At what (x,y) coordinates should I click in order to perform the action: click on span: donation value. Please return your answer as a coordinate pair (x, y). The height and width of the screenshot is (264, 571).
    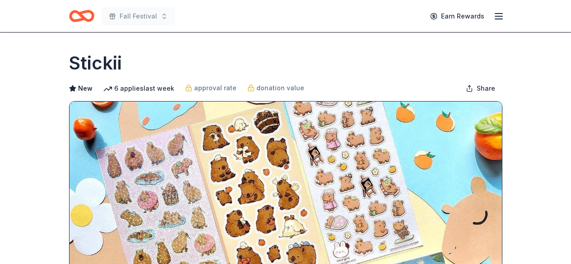
    Looking at the image, I should click on (280, 88).